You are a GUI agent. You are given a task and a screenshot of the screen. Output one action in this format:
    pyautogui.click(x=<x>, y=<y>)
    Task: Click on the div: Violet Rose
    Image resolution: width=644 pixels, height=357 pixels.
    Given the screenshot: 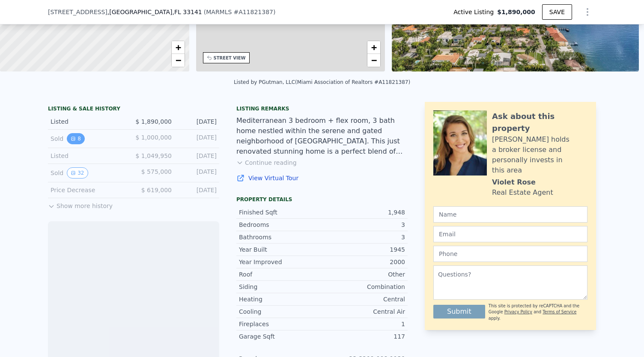 What is the action you would take?
    pyautogui.click(x=514, y=182)
    